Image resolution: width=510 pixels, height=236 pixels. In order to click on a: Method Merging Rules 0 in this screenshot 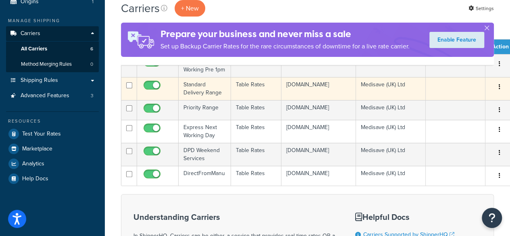, I will do `click(52, 64)`.